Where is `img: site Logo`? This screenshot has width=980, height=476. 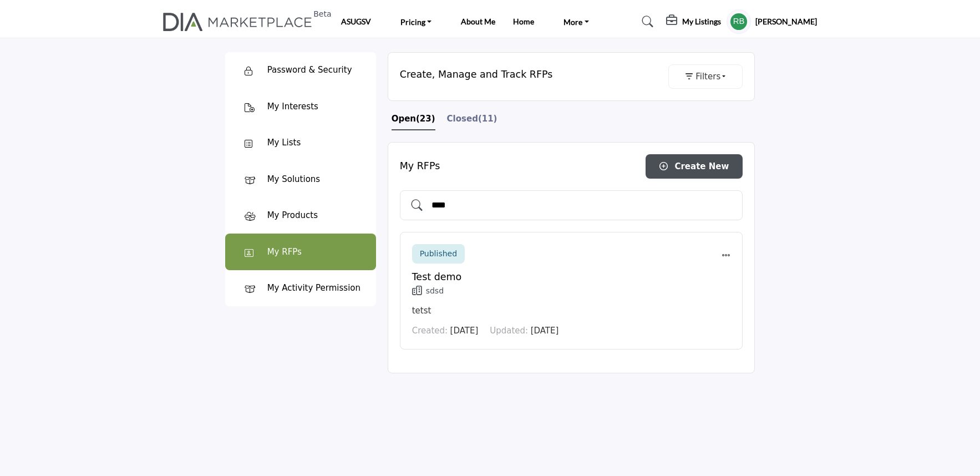
img: site Logo is located at coordinates (240, 22).